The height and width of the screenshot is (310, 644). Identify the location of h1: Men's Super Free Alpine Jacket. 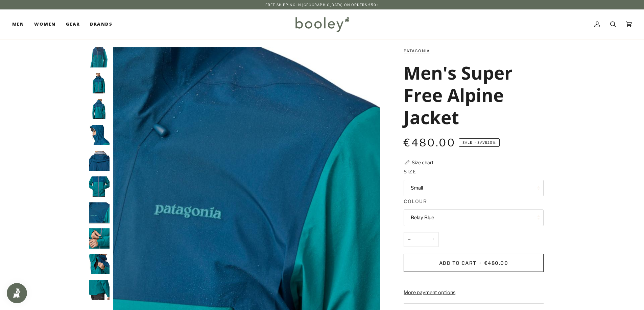
(471, 95).